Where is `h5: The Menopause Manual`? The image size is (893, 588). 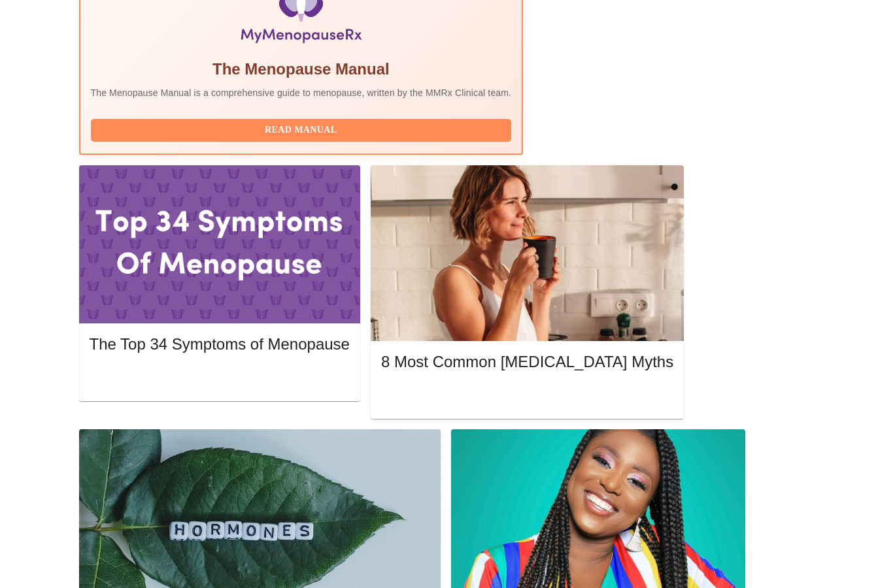
h5: The Menopause Manual is located at coordinates (301, 69).